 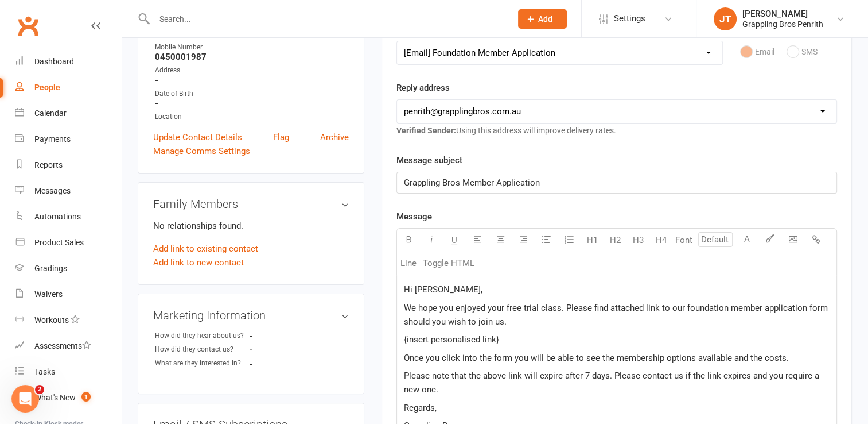 I want to click on span: Once you click into the form you will be able to see the membership options available and the costs., so click(x=596, y=358).